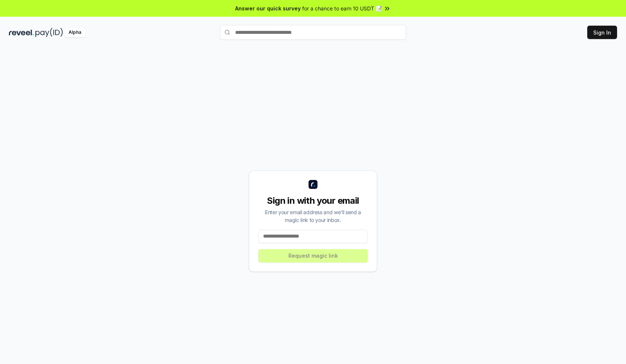  What do you see at coordinates (313, 216) in the screenshot?
I see `div: Enter your email address and we’ll send a magic link to your inbox.` at bounding box center [313, 216].